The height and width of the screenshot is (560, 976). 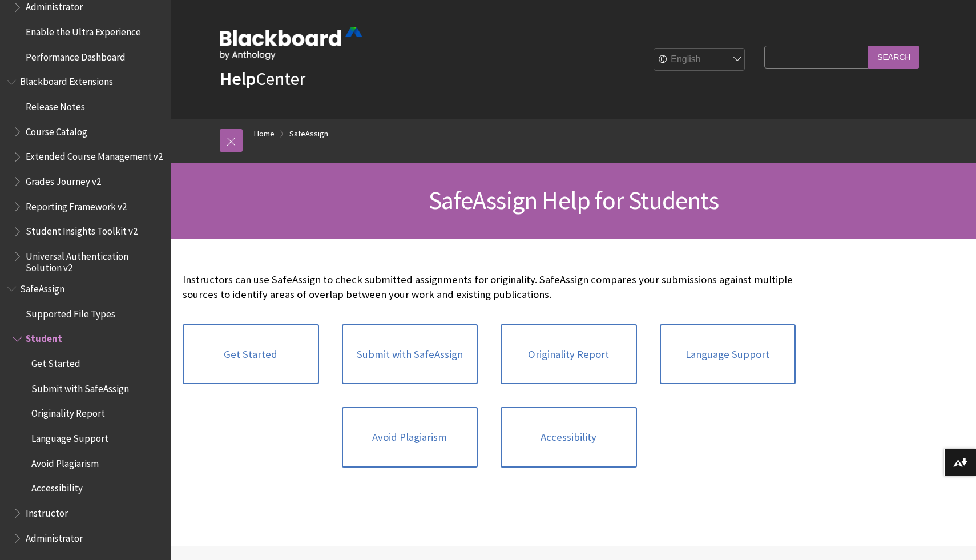 What do you see at coordinates (86, 173) in the screenshot?
I see `nav: Book outline for Blackboard Extensions` at bounding box center [86, 173].